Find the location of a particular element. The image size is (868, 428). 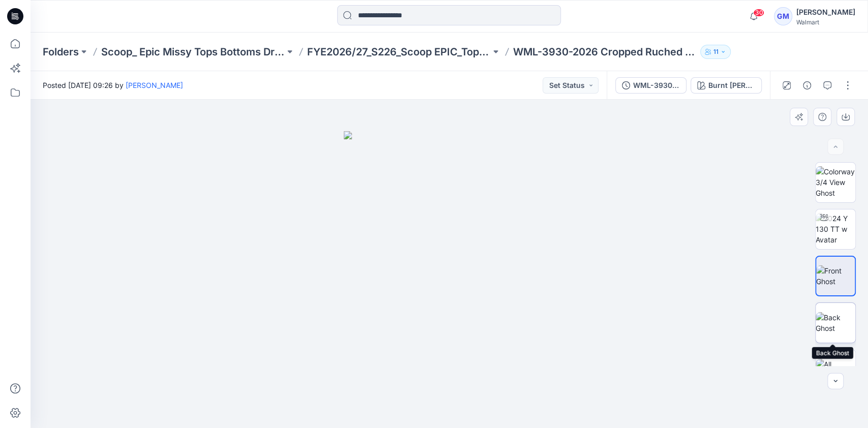

p: Scoop_ Epic Missy Tops Bottoms Dress is located at coordinates (192, 52).